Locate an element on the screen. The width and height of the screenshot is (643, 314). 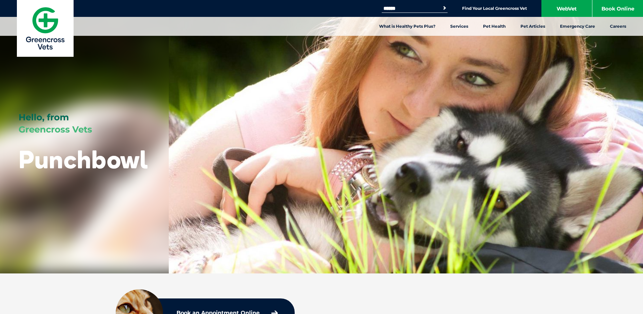
a: Services is located at coordinates (459, 26).